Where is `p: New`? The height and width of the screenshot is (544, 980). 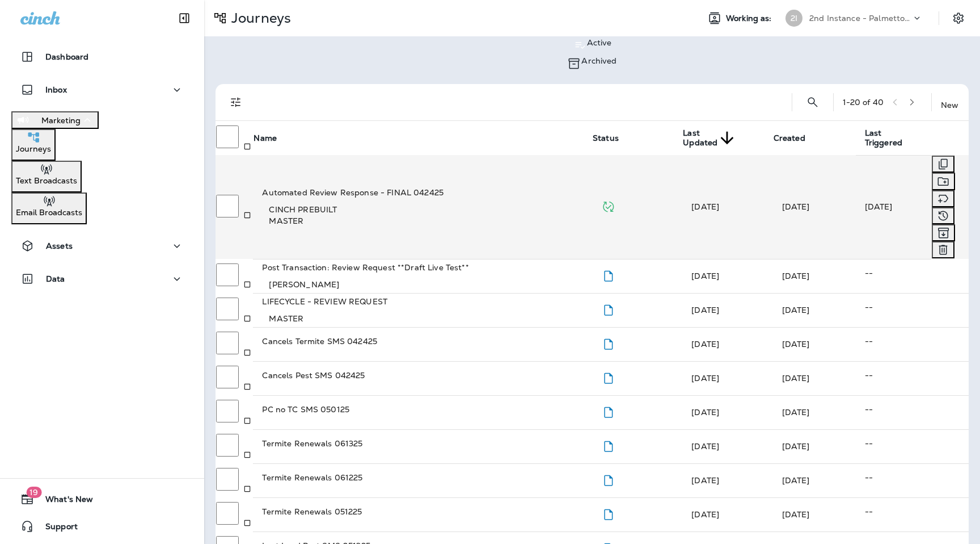 p: New is located at coordinates (949, 105).